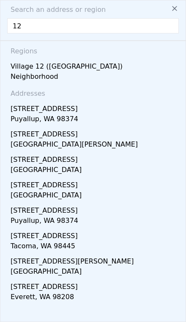  I want to click on div: Regions, so click(93, 50).